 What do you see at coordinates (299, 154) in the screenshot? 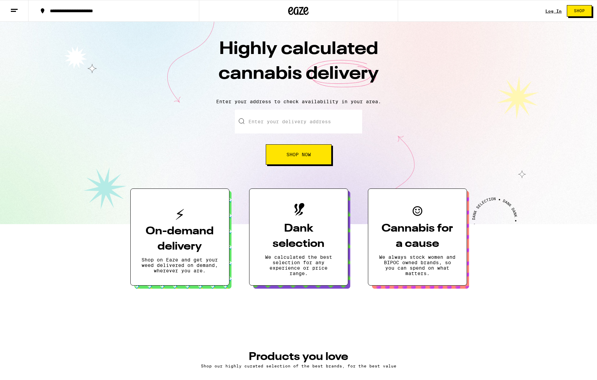
I see `span: Shop Now` at bounding box center [299, 154].